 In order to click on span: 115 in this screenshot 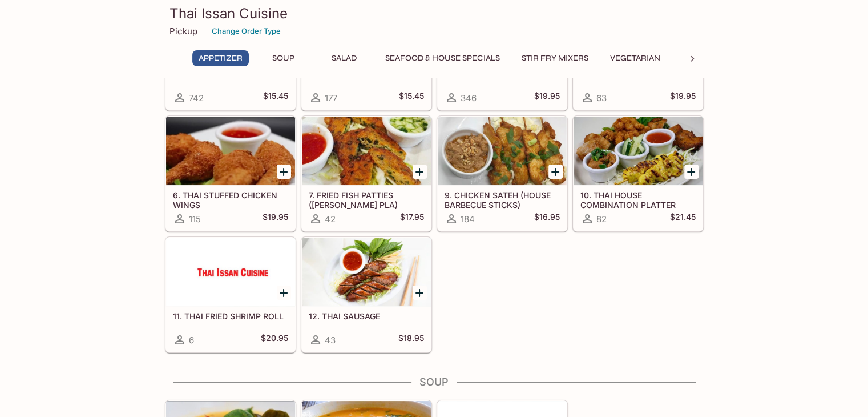, I will do `click(195, 218)`.